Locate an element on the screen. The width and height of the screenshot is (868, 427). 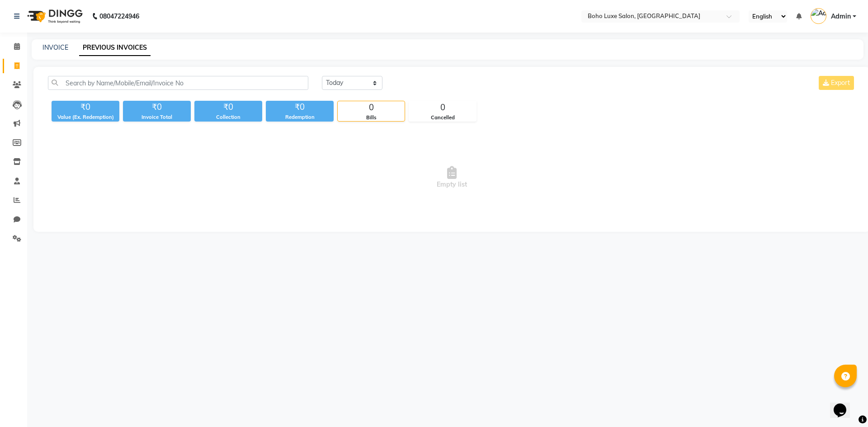
div: Redemption is located at coordinates (300, 117).